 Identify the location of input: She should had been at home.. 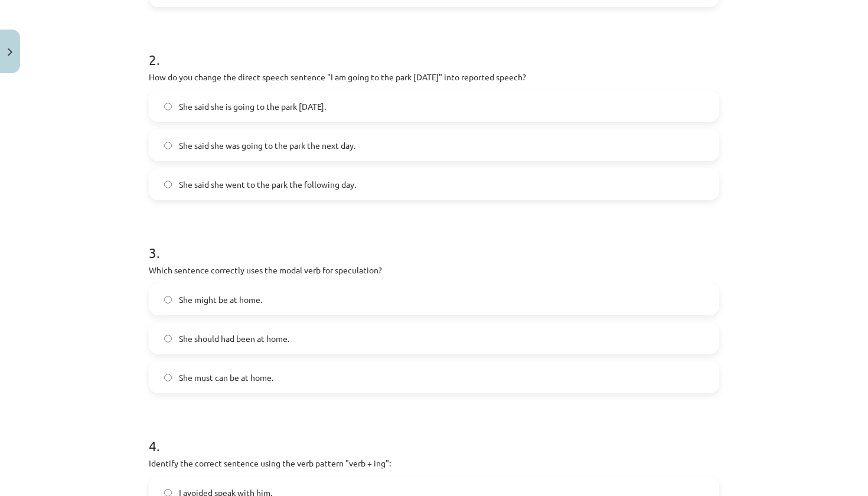
(168, 338).